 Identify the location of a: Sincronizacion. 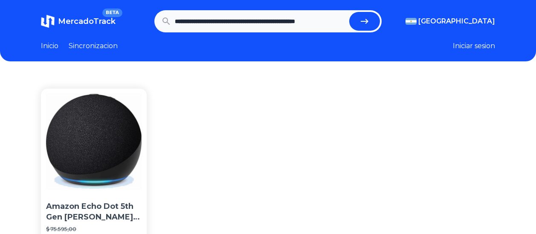
(93, 46).